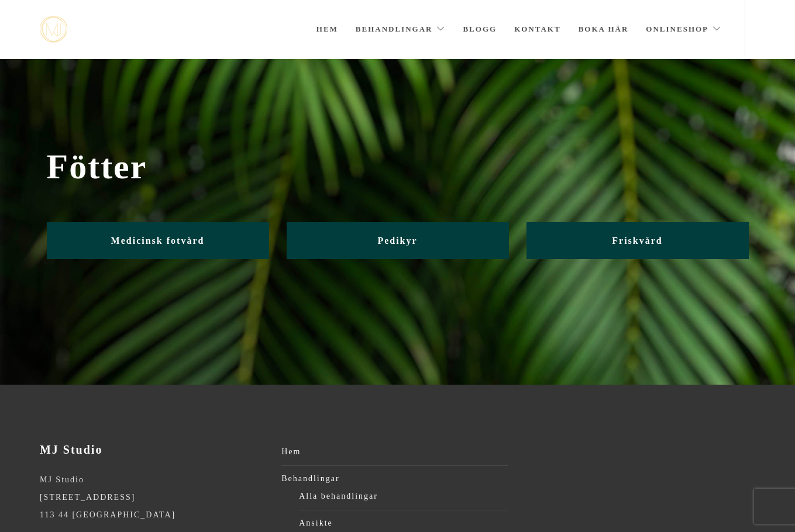  Describe the element at coordinates (637, 240) in the screenshot. I see `a: Friskvård` at that location.